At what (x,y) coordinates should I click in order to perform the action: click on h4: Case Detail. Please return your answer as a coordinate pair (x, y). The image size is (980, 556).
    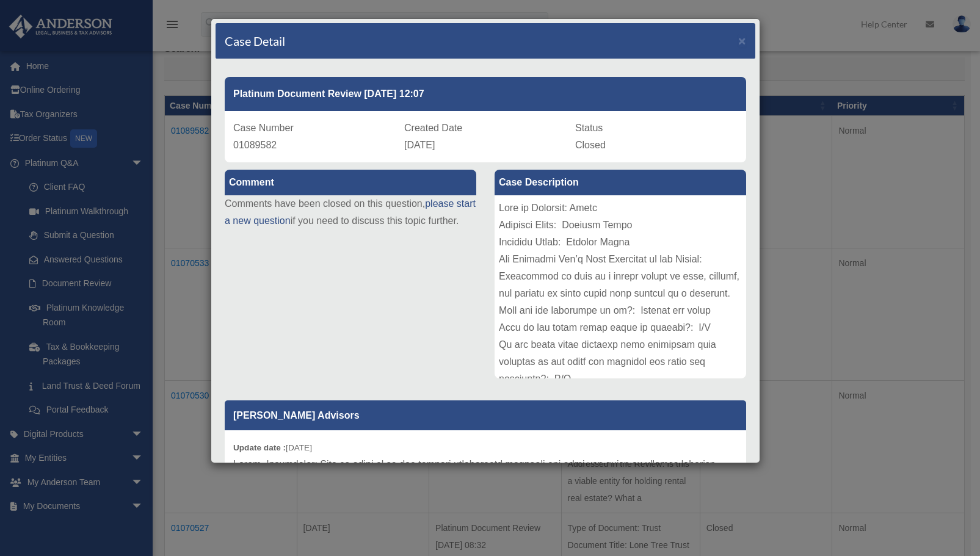
    Looking at the image, I should click on (254, 41).